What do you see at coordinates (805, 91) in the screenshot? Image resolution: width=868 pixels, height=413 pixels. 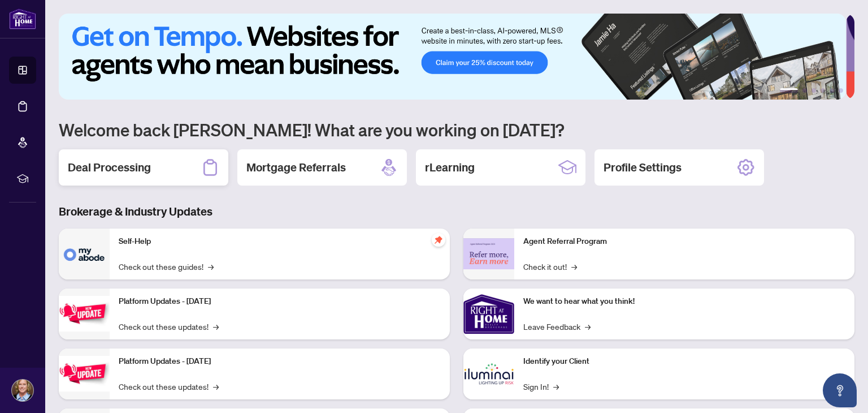 I see `button: 2` at bounding box center [805, 91].